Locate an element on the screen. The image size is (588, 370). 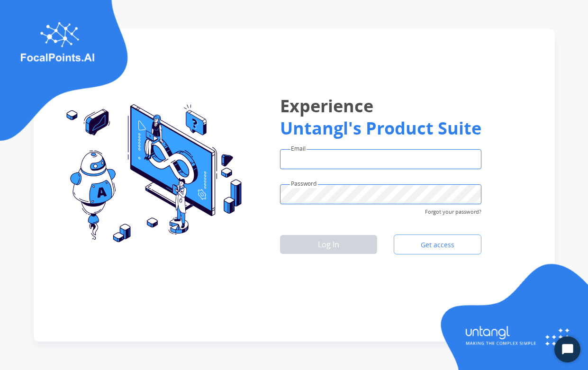
a: Get access is located at coordinates (438, 245).